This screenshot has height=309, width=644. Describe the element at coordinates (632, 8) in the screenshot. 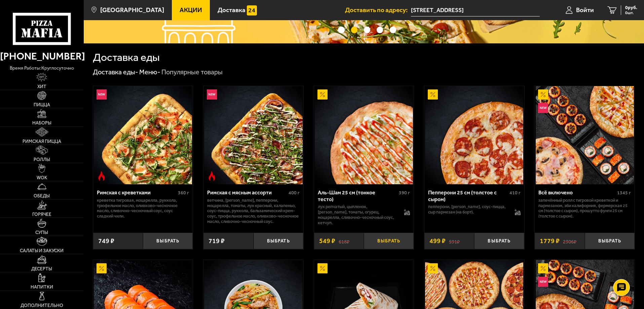

I see `span: 0 руб.` at that location.